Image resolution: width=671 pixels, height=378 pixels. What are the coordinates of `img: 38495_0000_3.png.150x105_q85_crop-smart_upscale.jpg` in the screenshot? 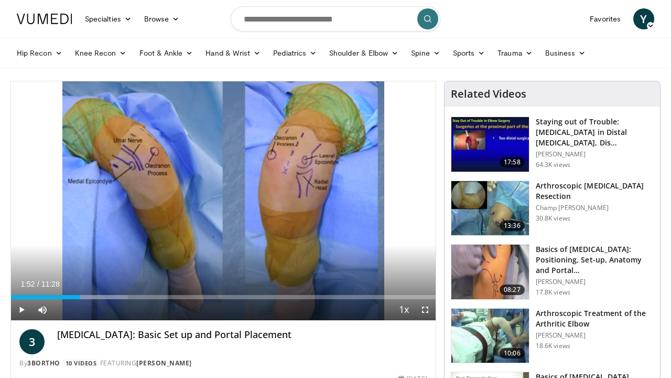 It's located at (490, 336).